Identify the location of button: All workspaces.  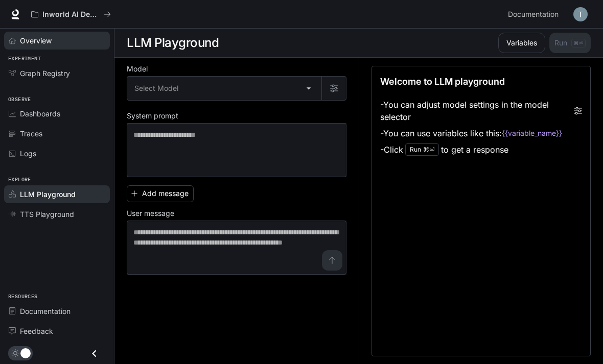
(71, 14).